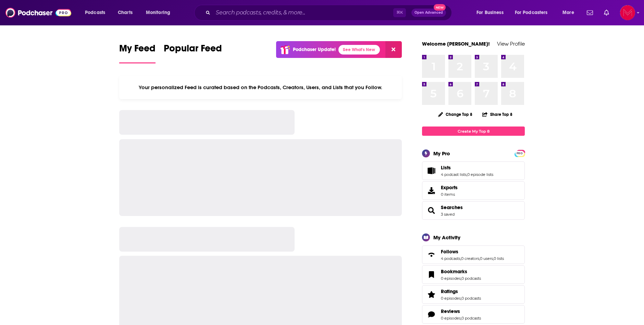 The height and width of the screenshot is (325, 644). What do you see at coordinates (447, 237) in the screenshot?
I see `div: My Activity` at bounding box center [447, 237].